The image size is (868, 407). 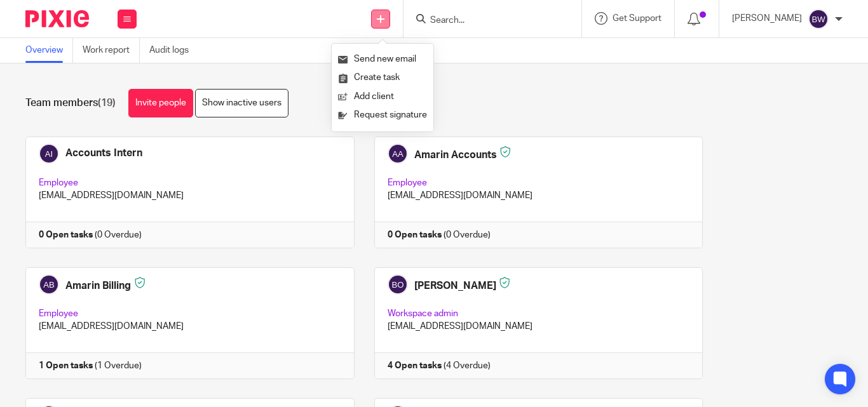 I want to click on h1: Team members, so click(x=71, y=103).